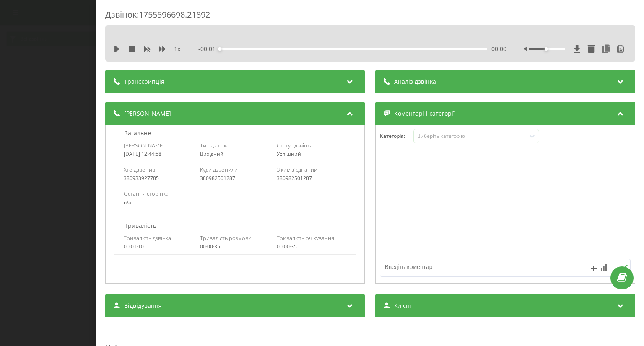 This screenshot has height=346, width=644. What do you see at coordinates (159, 179) in the screenshot?
I see `div: 380933927785` at bounding box center [159, 179].